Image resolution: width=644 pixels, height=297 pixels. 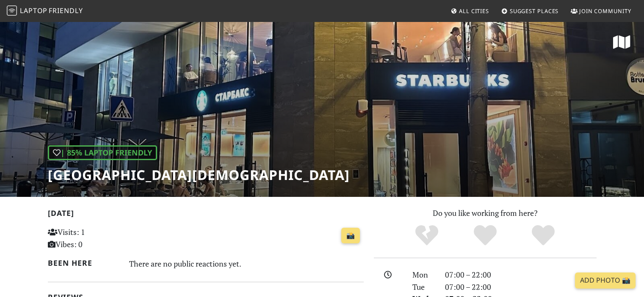 What do you see at coordinates (12, 11) in the screenshot?
I see `img: LaptopFriendly` at bounding box center [12, 11].